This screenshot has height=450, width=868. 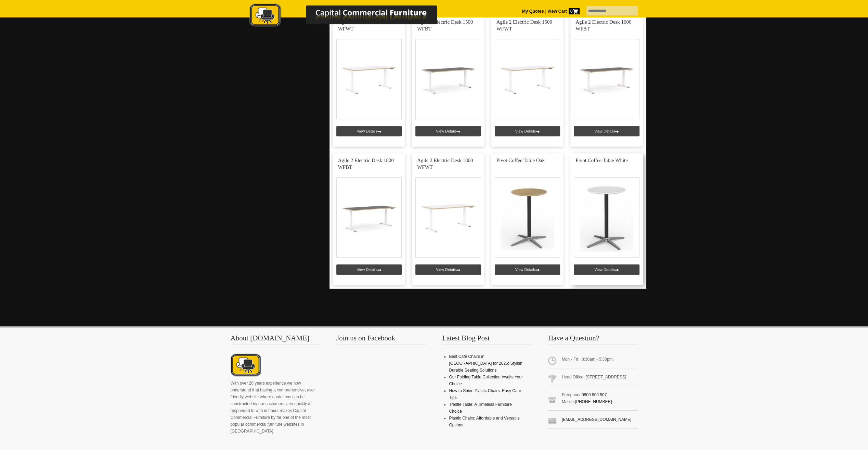 I want to click on span: 0, so click(x=574, y=11).